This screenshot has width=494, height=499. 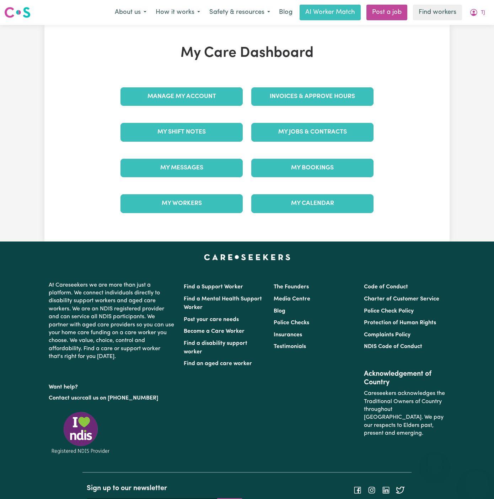 I want to click on a: NDIS Code of Conduct, so click(x=393, y=347).